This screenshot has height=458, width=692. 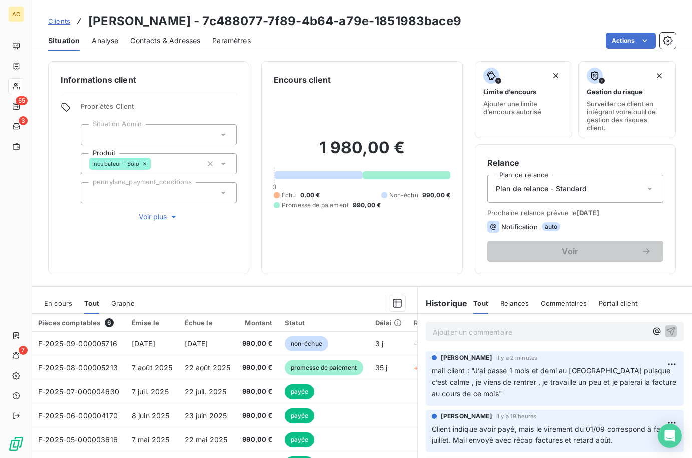 What do you see at coordinates (105, 41) in the screenshot?
I see `span: Analyse` at bounding box center [105, 41].